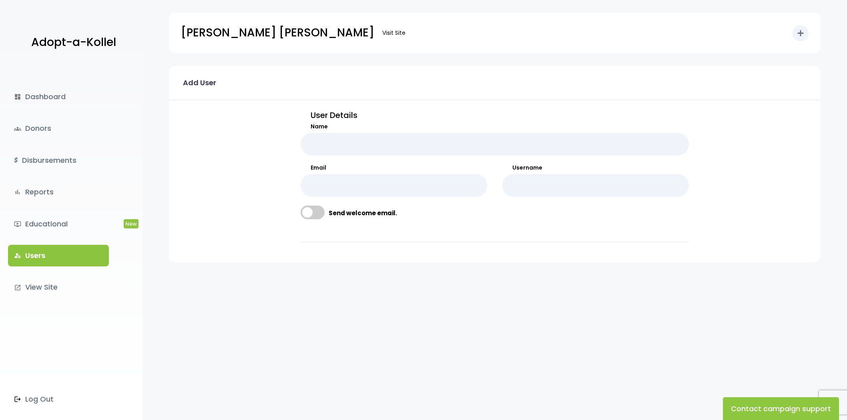 The height and width of the screenshot is (420, 847). I want to click on i: bar_chart, so click(18, 192).